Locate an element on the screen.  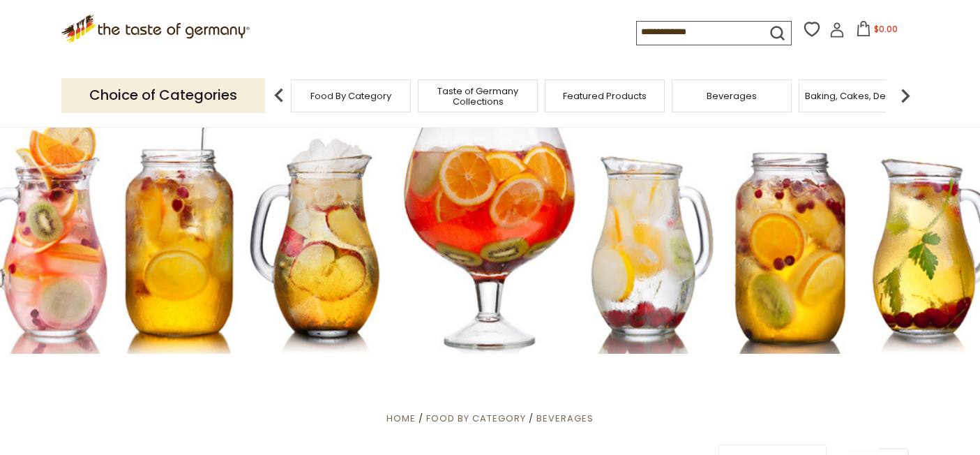
img: next arrow is located at coordinates (906, 96).